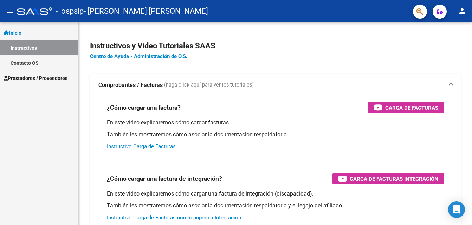  What do you see at coordinates (174, 218) in the screenshot?
I see `a: Instructivo Carga de Facturas con Recupero x Integración` at bounding box center [174, 218].